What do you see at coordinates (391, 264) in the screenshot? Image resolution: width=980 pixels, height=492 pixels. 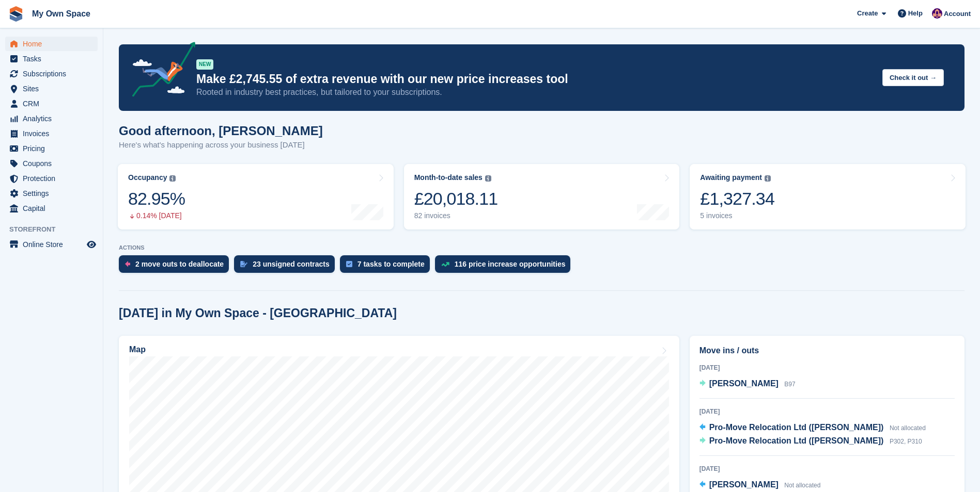 I see `div: 7 tasks to complete` at bounding box center [391, 264].